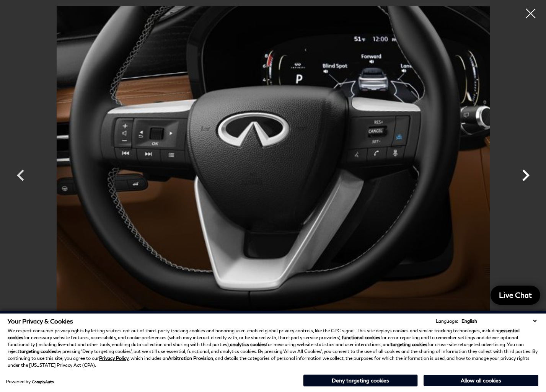  Describe the element at coordinates (361, 380) in the screenshot. I see `button: Deny targeting cookies` at that location.